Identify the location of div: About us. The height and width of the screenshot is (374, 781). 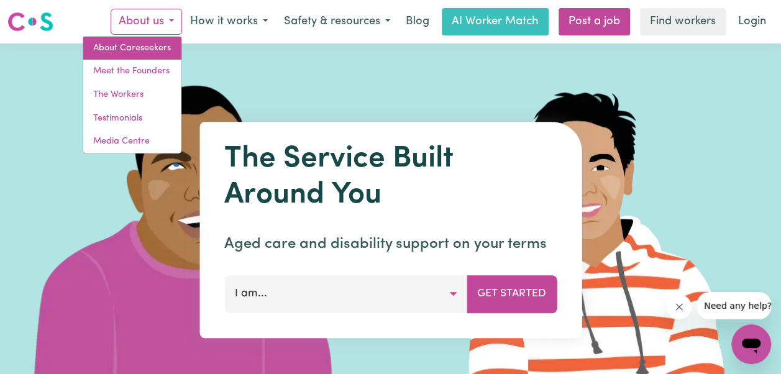
(132, 95).